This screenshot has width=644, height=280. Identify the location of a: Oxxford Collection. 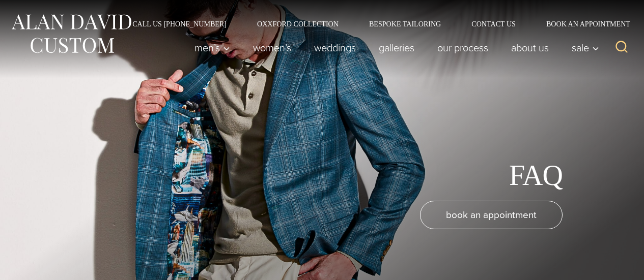
(298, 24).